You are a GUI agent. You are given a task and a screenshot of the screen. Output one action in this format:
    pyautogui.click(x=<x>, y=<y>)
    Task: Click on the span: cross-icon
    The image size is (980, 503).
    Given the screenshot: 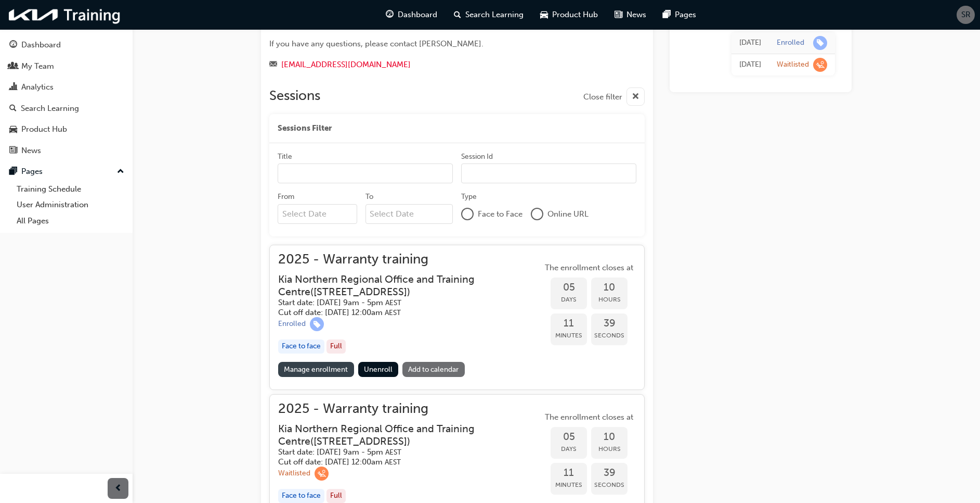 What is the action you would take?
    pyautogui.click(x=636, y=97)
    